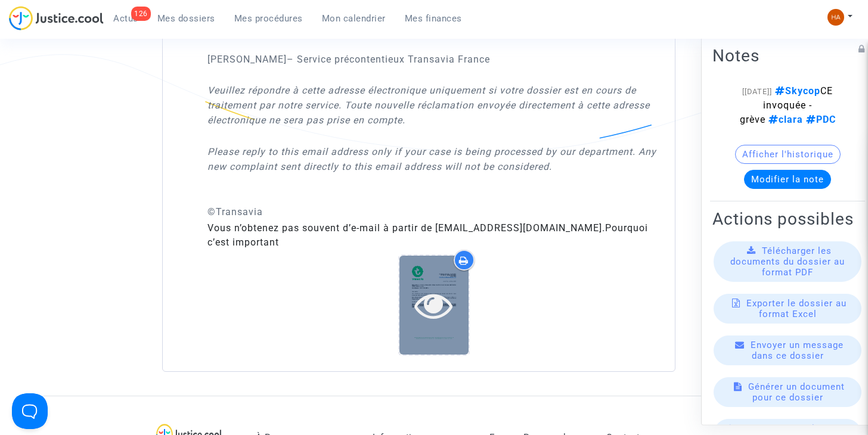 This screenshot has height=435, width=868. Describe the element at coordinates (56, 18) in the screenshot. I see `img: jc-logo.svg` at that location.